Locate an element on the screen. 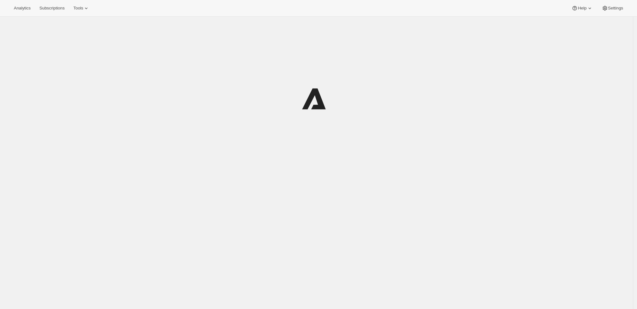  button: Help is located at coordinates (582, 8).